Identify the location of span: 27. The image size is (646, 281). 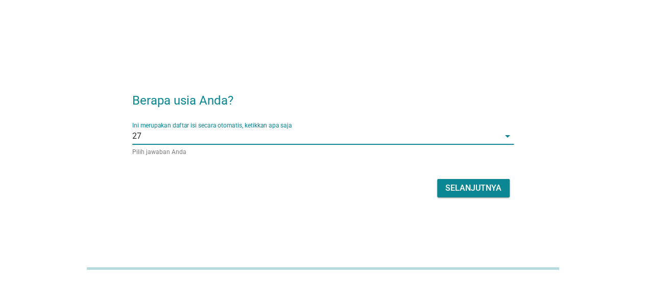
(137, 136).